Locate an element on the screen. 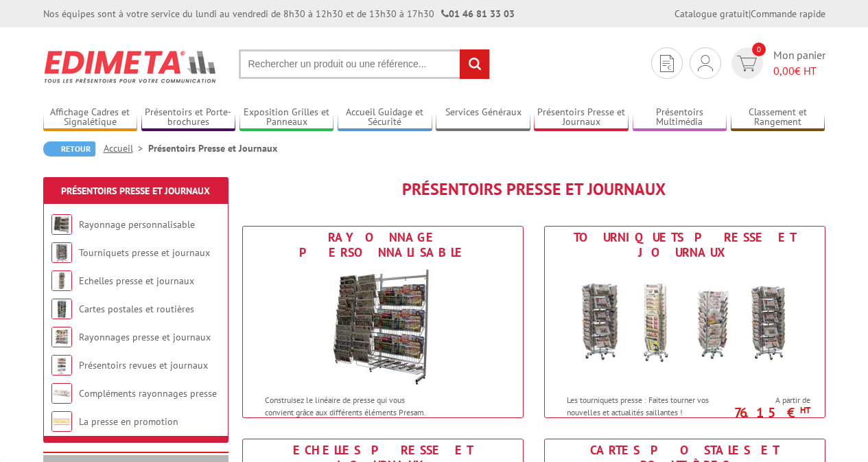  a: Echelles presse et journaux is located at coordinates (137, 281).